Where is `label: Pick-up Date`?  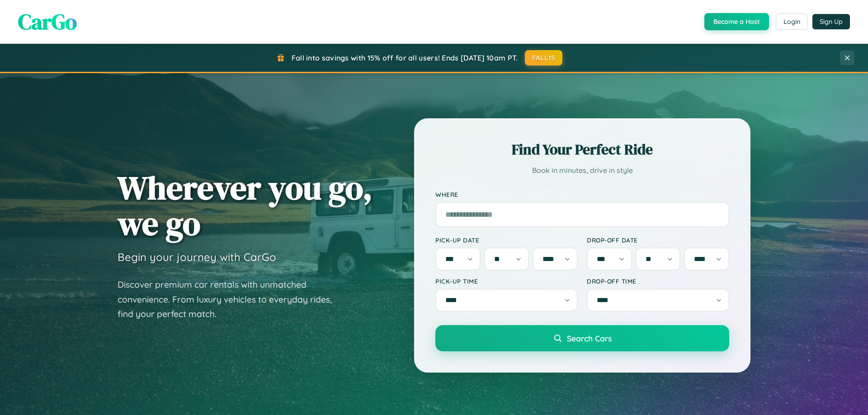
label: Pick-up Date is located at coordinates (506, 240).